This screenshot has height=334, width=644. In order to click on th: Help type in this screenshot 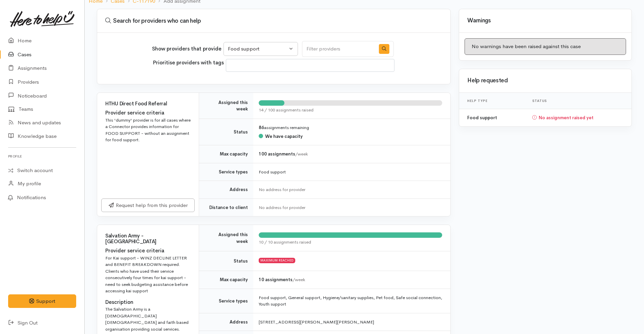, I will do `click(493, 101)`.